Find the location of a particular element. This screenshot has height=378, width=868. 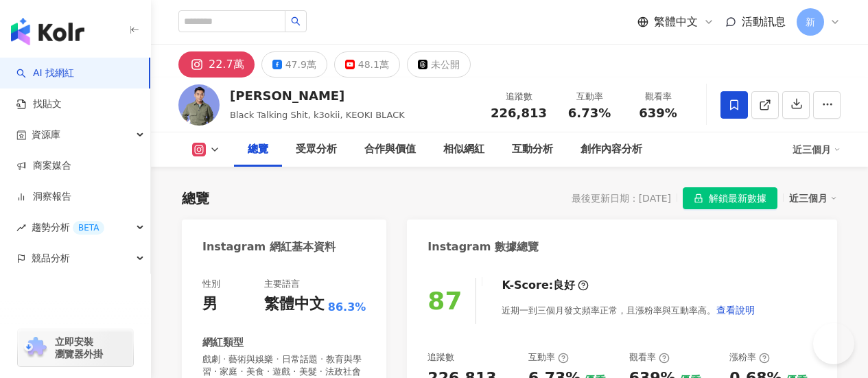

button: 22.7萬 is located at coordinates (216, 64).